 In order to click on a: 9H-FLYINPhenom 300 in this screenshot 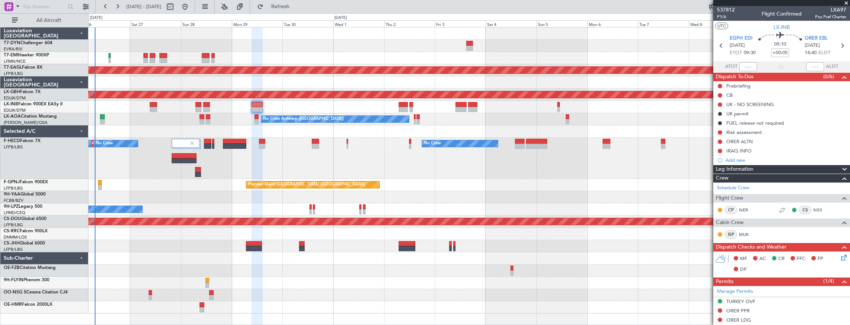, I will do `click(26, 280)`.